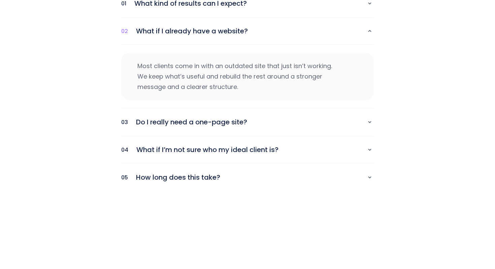 The image size is (495, 269). What do you see at coordinates (124, 177) in the screenshot?
I see `p: 05` at bounding box center [124, 177].